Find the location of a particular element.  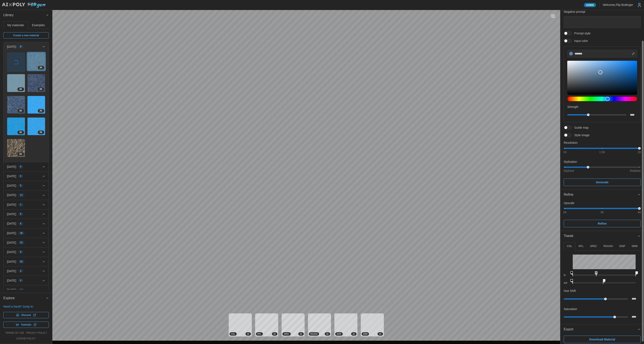

span: 17 is located at coordinates (21, 196).